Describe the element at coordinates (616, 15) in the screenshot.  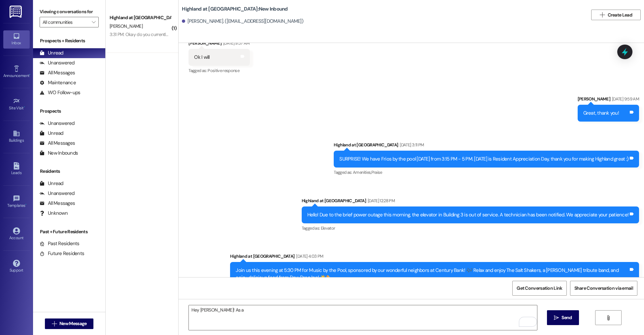
I see `button: Create Lead` at that location.